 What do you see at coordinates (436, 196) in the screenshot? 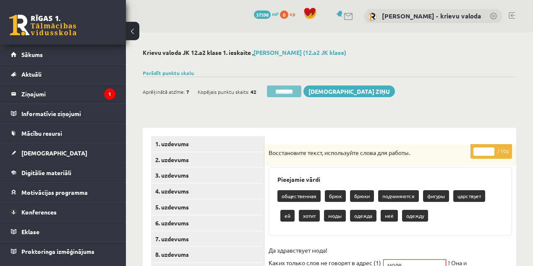
I see `p: фигуры` at bounding box center [436, 196].